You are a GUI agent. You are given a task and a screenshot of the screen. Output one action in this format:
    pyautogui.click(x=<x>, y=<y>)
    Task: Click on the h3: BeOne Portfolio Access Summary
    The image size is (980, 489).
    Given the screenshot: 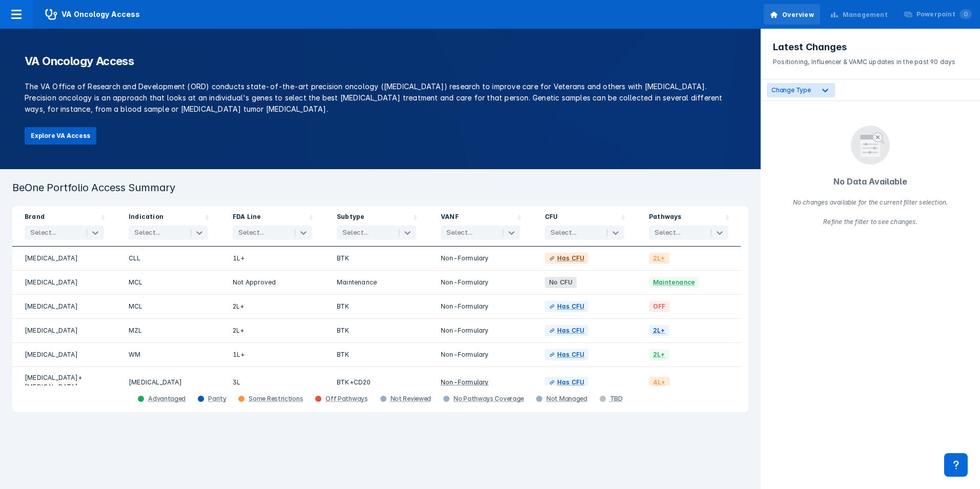 What is the action you would take?
    pyautogui.click(x=381, y=187)
    